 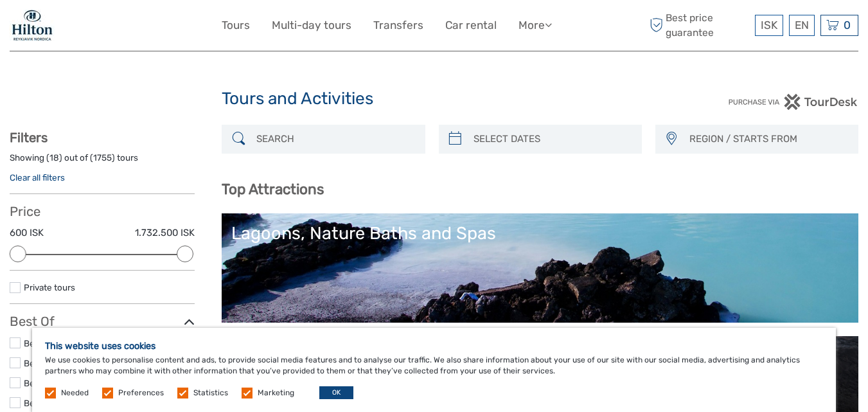 What do you see at coordinates (793, 101) in the screenshot?
I see `img: PurchaseViaTourDesk.png` at bounding box center [793, 101].